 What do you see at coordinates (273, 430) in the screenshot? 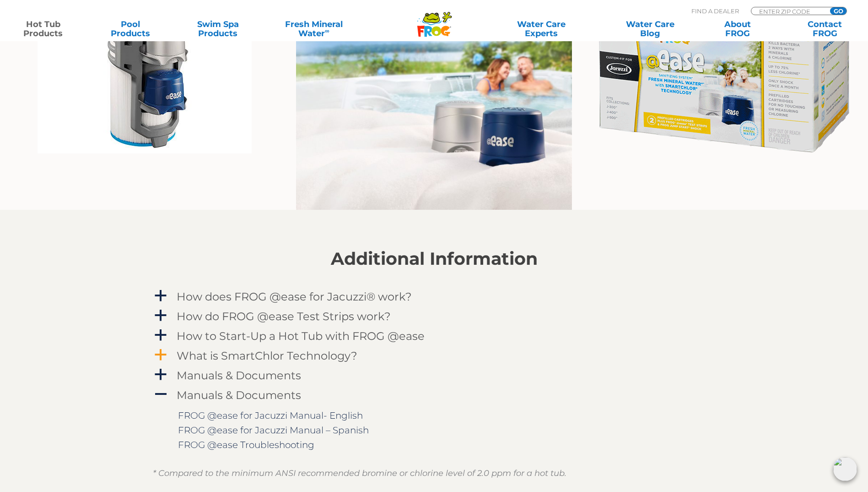
I see `a: FROG @ease for Jacuzzi Manual – Spanish` at bounding box center [273, 430].